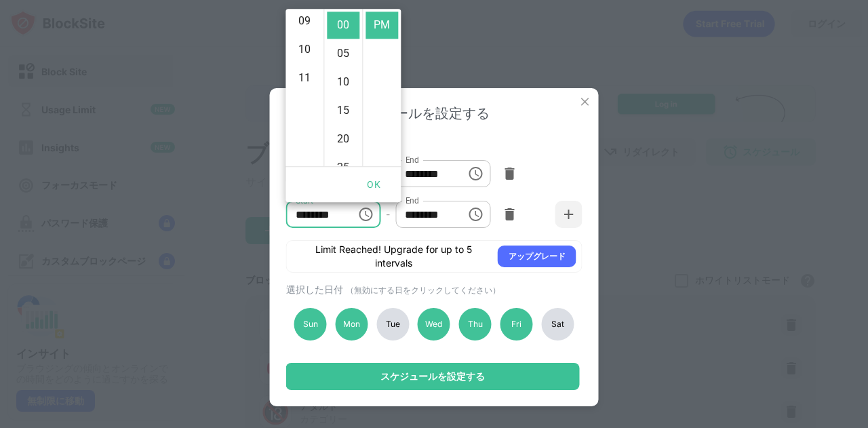 The width and height of the screenshot is (868, 428). I want to click on li: 10 minutes, so click(343, 82).